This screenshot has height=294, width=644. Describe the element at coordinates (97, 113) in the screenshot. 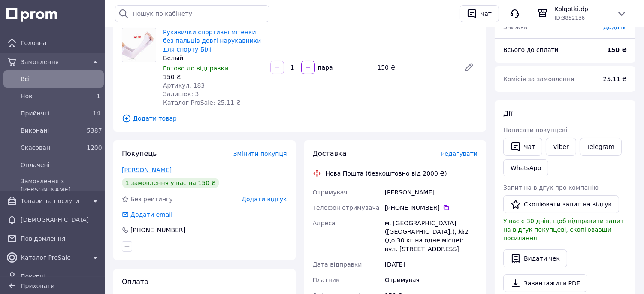

I see `span: 14` at that location.